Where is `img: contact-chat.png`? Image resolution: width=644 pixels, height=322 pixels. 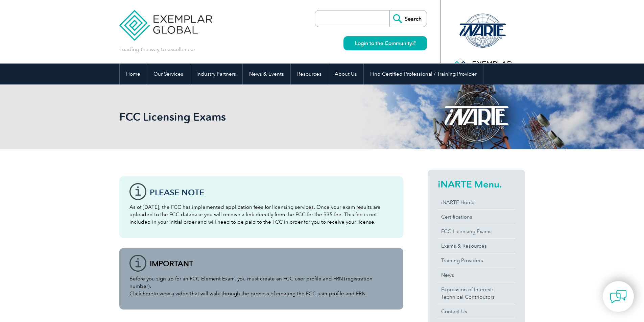
img: contact-chat.png is located at coordinates (618, 296).